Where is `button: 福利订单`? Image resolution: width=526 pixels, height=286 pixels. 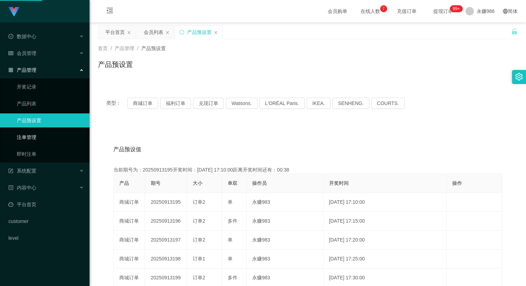
button: 福利订单 is located at coordinates (176, 103).